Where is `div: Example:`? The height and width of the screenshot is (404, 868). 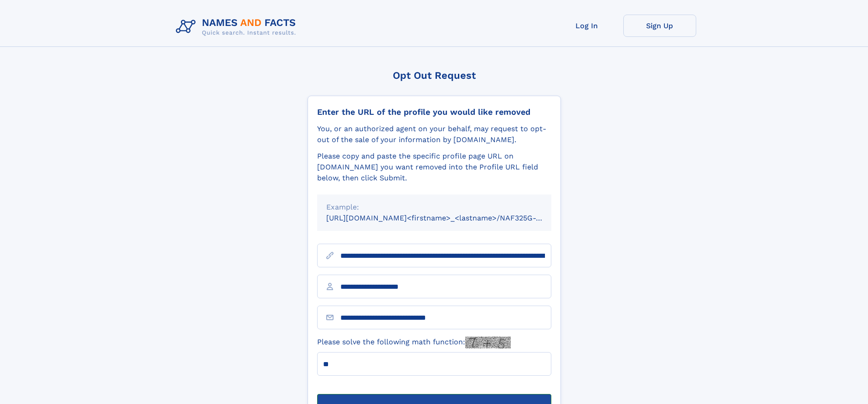
div: Example: is located at coordinates (434, 207).